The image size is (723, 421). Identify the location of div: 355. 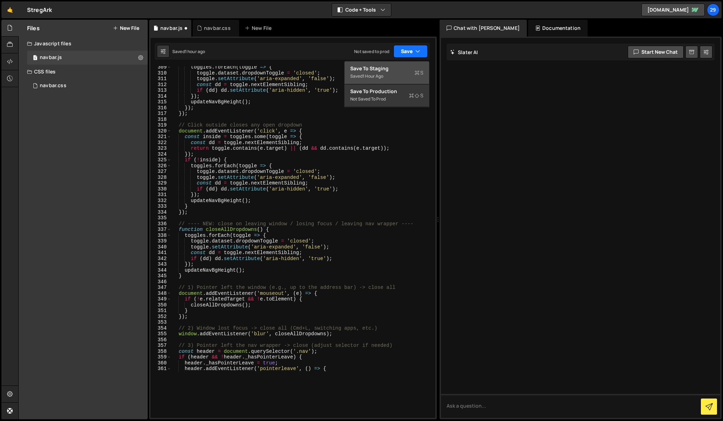
(161, 334).